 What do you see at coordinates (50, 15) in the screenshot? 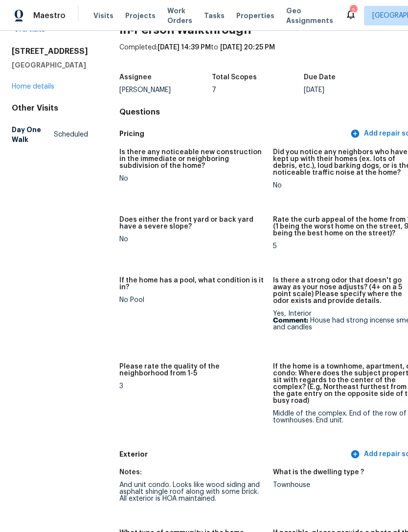
I see `span: Maestro` at bounding box center [50, 15].